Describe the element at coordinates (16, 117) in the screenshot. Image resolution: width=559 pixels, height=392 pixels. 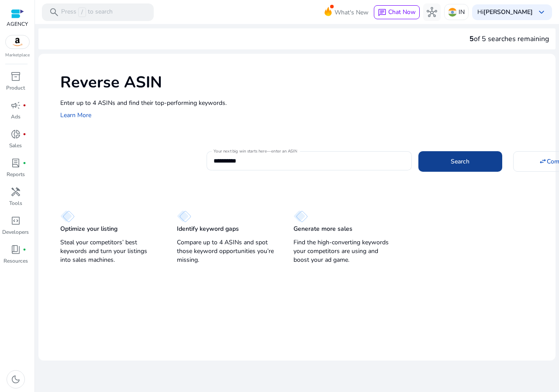
I see `p: Ads` at that location.